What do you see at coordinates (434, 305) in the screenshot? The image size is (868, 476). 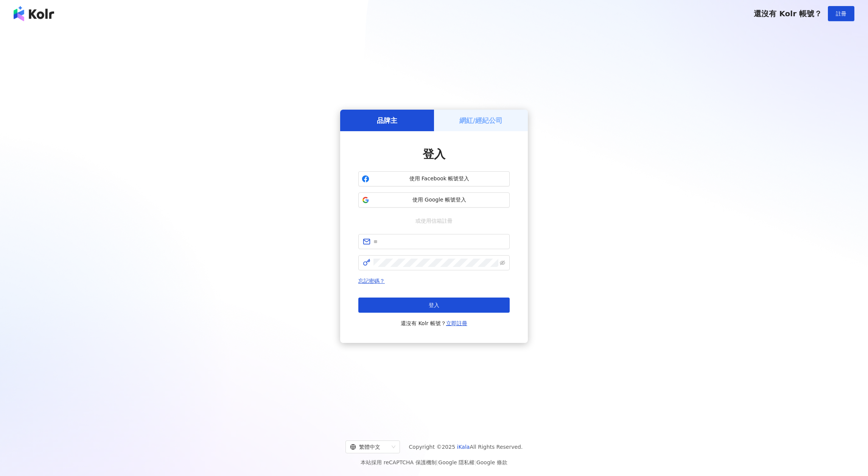 I see `button: 登入` at bounding box center [434, 305].